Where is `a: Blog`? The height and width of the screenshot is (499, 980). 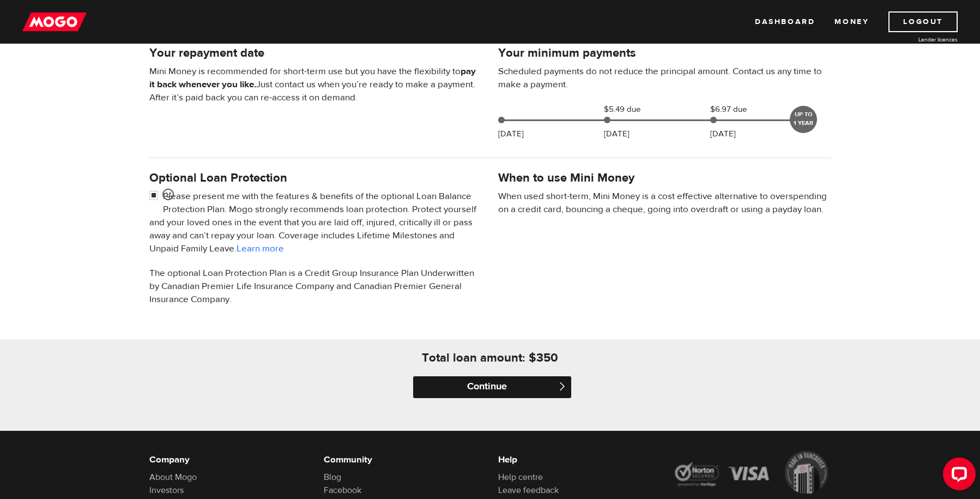 a: Blog is located at coordinates (333, 477).